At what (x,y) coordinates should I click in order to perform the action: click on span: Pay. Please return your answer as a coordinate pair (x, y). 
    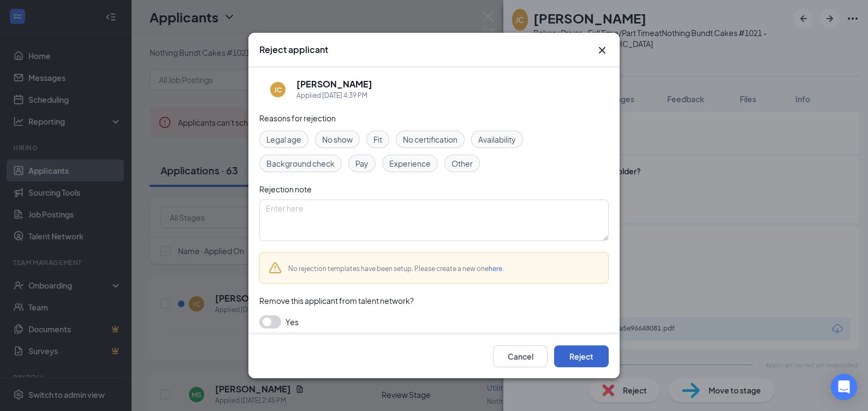
    Looking at the image, I should click on (362, 164).